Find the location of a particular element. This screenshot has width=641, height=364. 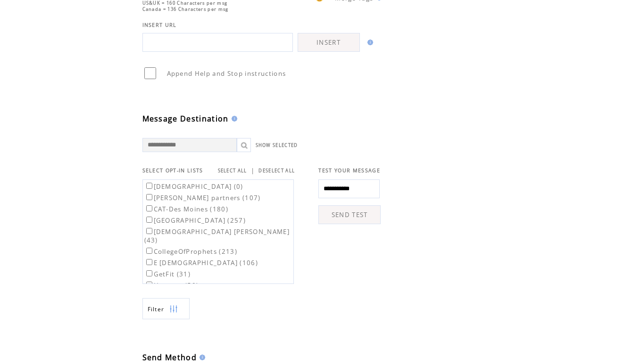

img: filters.png is located at coordinates (174, 309).